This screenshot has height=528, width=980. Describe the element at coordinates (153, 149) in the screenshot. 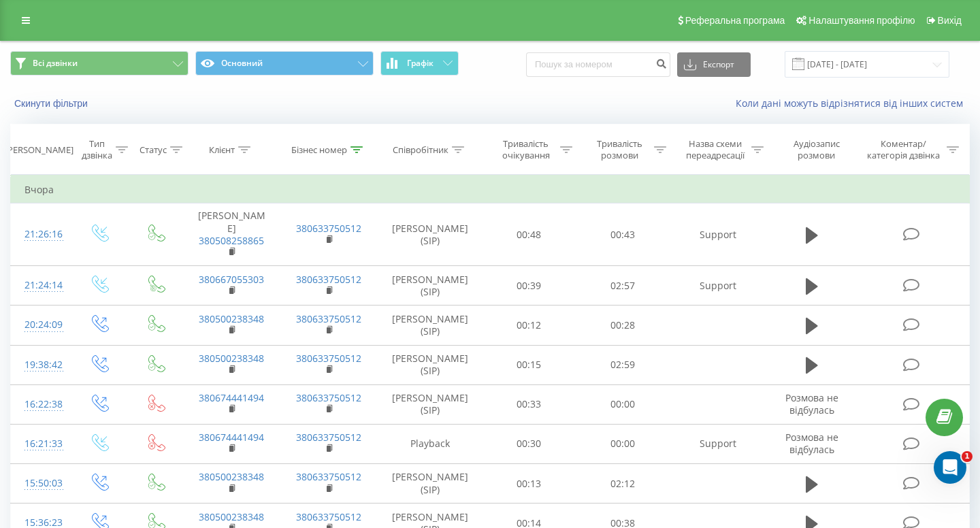

I see `div: Статус` at that location.